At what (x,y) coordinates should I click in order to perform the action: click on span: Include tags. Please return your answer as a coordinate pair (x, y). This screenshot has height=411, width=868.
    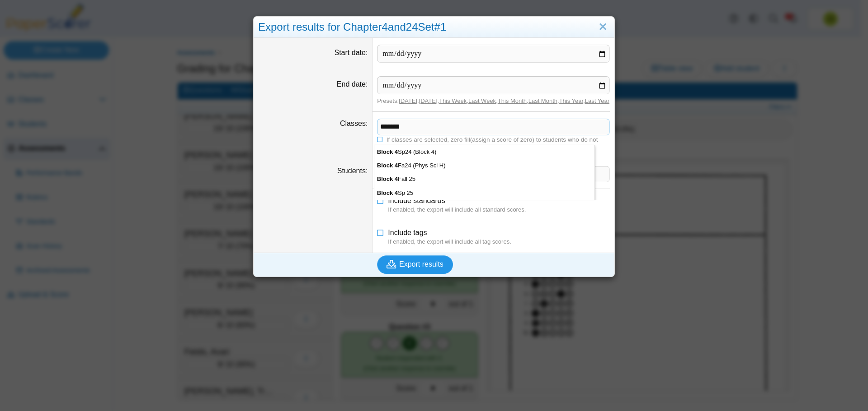
    Looking at the image, I should click on (407, 233).